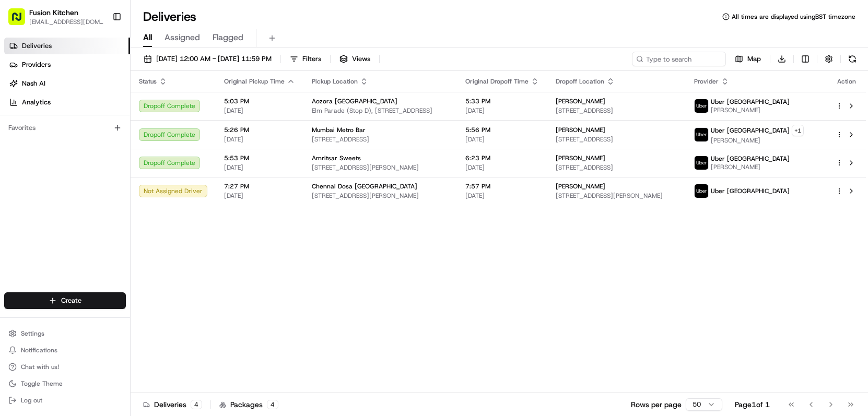  I want to click on button: Map, so click(748, 59).